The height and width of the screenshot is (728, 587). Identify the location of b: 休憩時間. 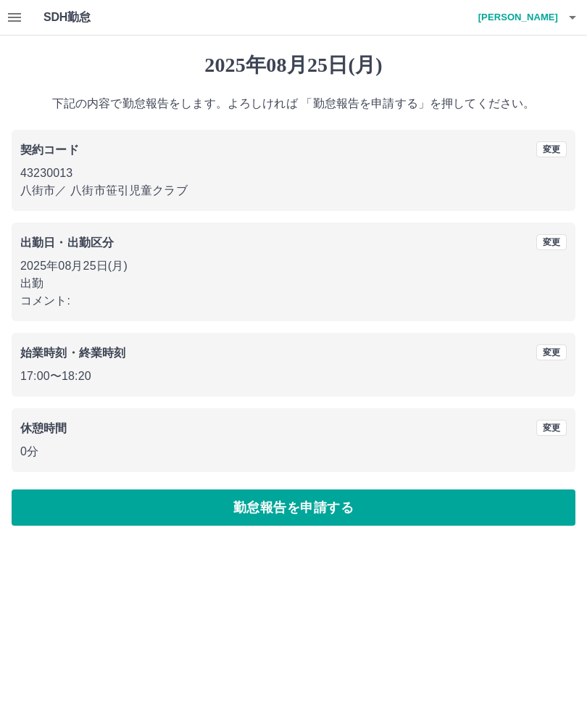
(44, 428).